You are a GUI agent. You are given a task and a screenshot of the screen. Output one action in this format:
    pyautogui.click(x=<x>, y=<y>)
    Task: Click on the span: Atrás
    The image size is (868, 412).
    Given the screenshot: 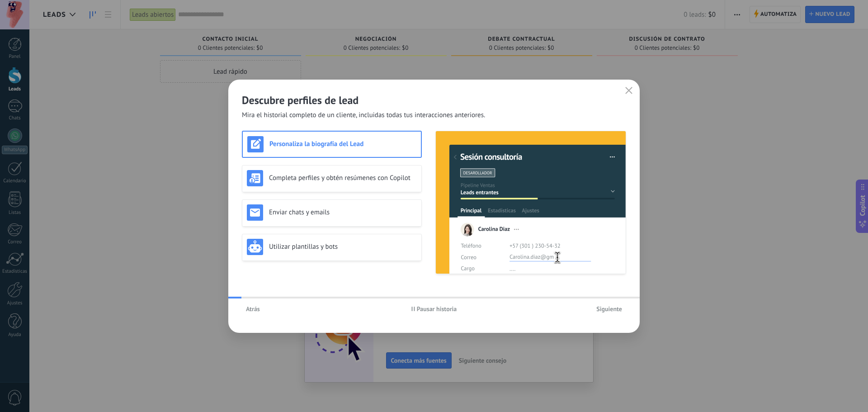 What is the action you would take?
    pyautogui.click(x=252, y=309)
    